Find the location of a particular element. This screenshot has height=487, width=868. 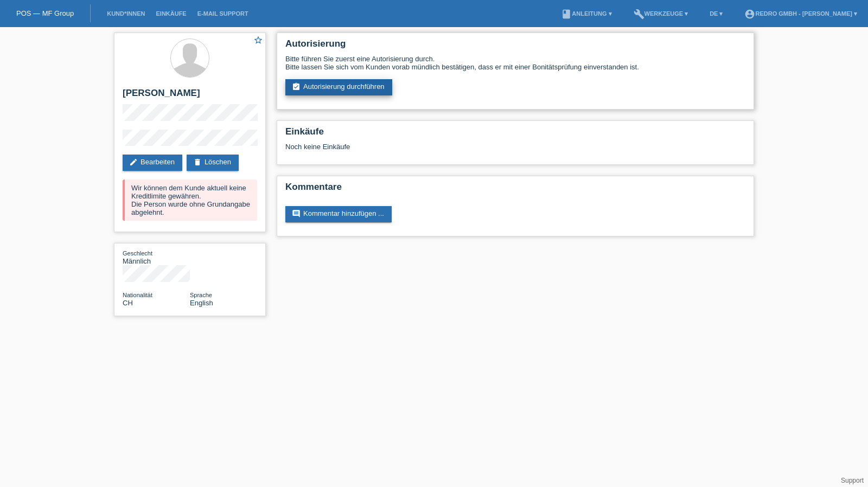

a: Kund*innen is located at coordinates (126, 13).